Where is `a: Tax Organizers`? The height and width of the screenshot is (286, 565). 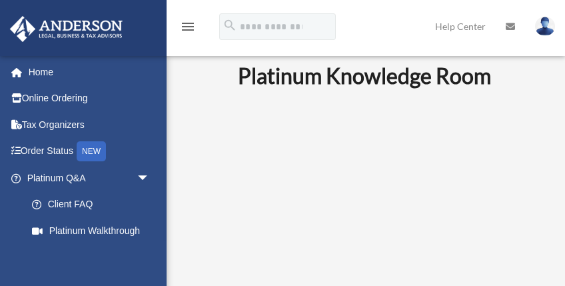
a: Tax Organizers is located at coordinates (89, 125).